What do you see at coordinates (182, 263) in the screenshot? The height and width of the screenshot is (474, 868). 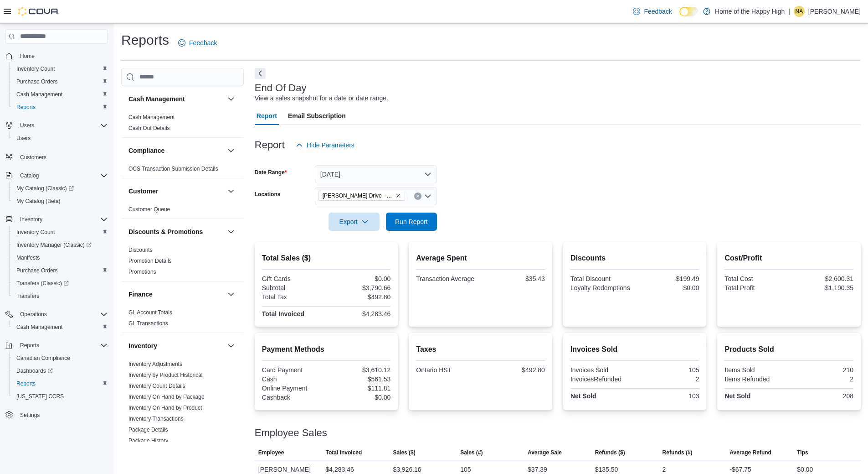 I see `div: Discounts & Promotions` at bounding box center [182, 263].